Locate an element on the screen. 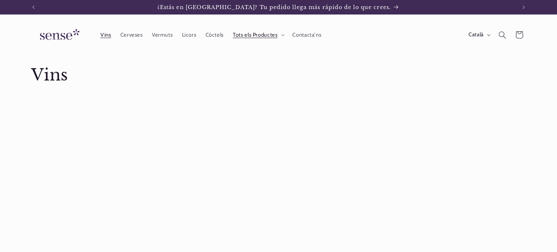 This screenshot has height=252, width=557. summary: Cerca is located at coordinates (503, 35).